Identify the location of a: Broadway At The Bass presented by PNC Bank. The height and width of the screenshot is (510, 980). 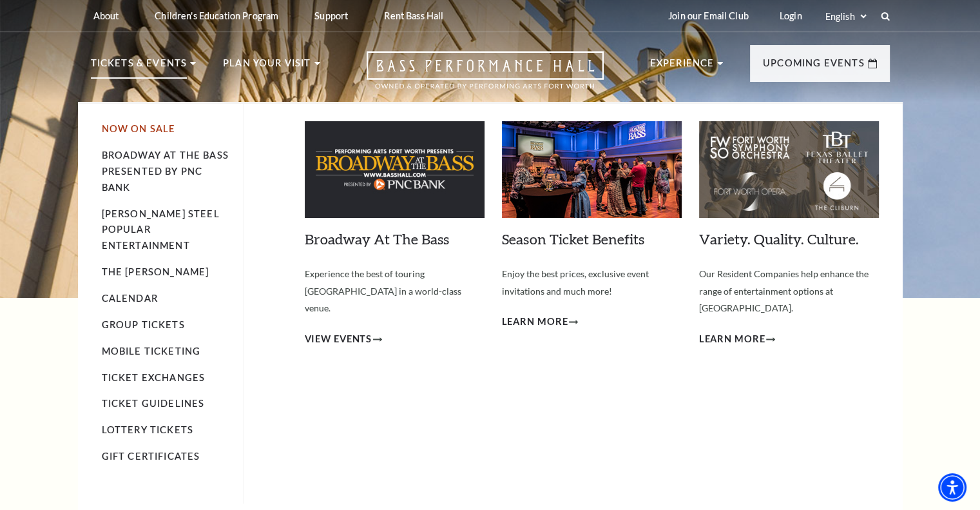
(165, 171).